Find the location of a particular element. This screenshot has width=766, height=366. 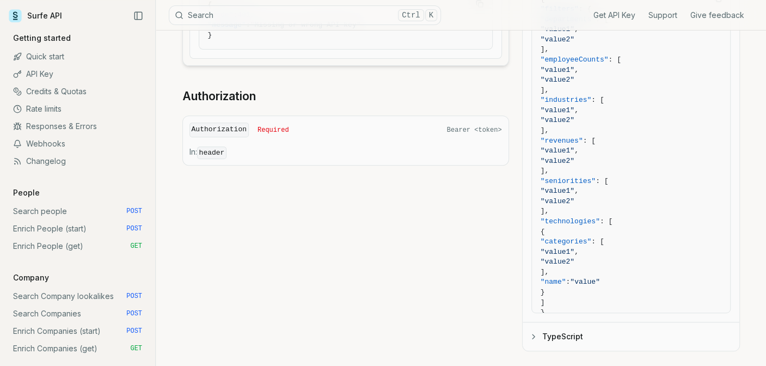

a: API Key is located at coordinates (77, 74).